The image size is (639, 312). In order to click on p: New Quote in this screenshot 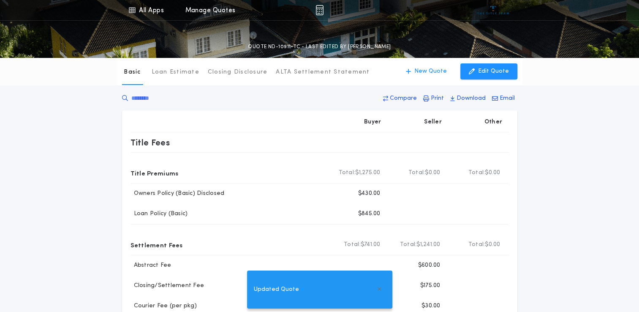, I will do `click(431, 71)`.